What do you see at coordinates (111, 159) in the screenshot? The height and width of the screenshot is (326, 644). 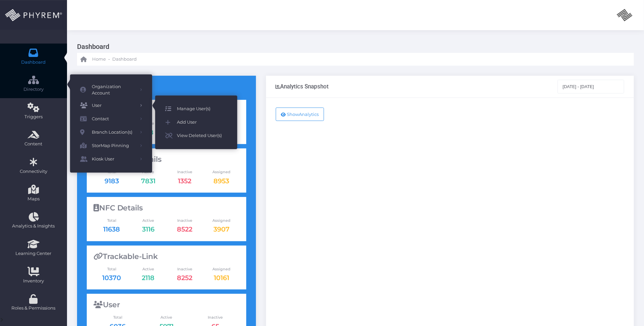 I see `a: Kiosk User` at bounding box center [111, 159].